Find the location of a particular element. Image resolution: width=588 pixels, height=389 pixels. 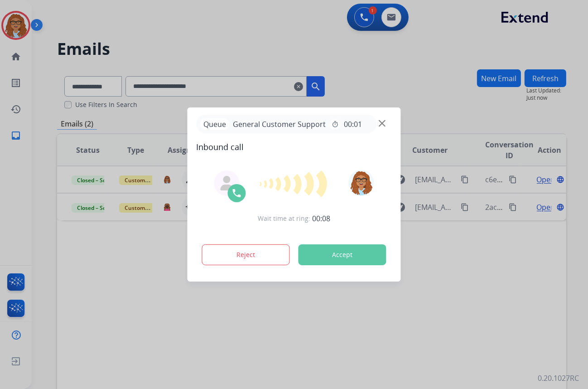

mat-icon: timer is located at coordinates (335, 124).